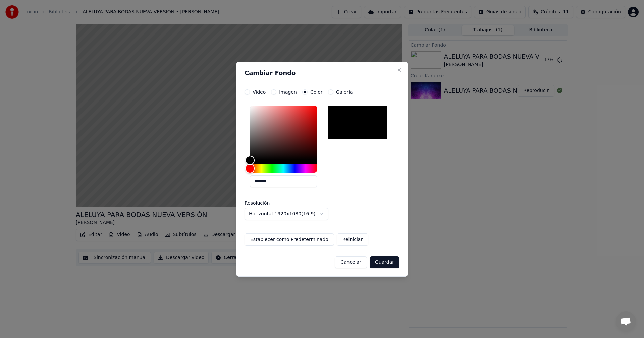 This screenshot has height=338, width=644. Describe the element at coordinates (259, 92) in the screenshot. I see `label: Video` at that location.